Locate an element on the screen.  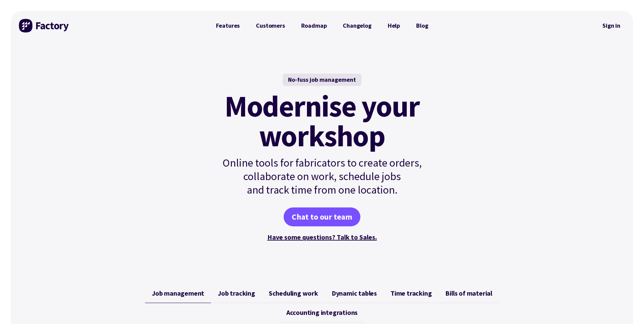
p: Online tools for fabricators to create orders, collaborate on work, schedule jobs and track time ... is located at coordinates (322, 176).